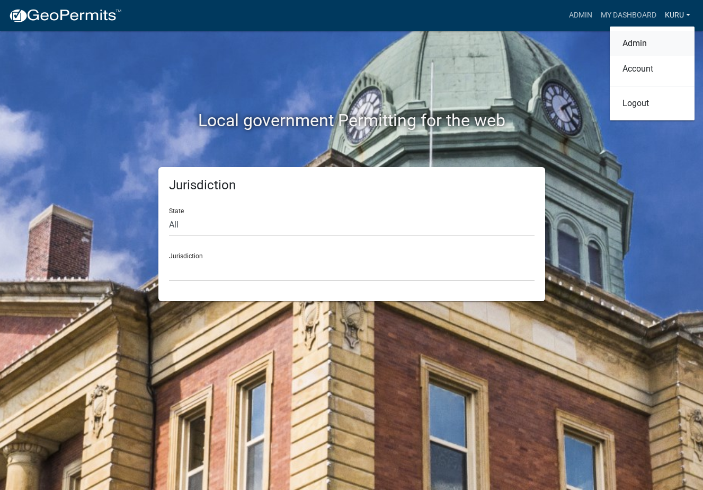 The height and width of the screenshot is (490, 703). What do you see at coordinates (352, 185) in the screenshot?
I see `h5: Jurisdiction` at bounding box center [352, 185].